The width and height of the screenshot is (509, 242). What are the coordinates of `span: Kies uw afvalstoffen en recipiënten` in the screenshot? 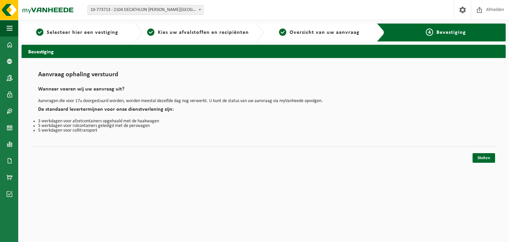 It's located at (203, 32).